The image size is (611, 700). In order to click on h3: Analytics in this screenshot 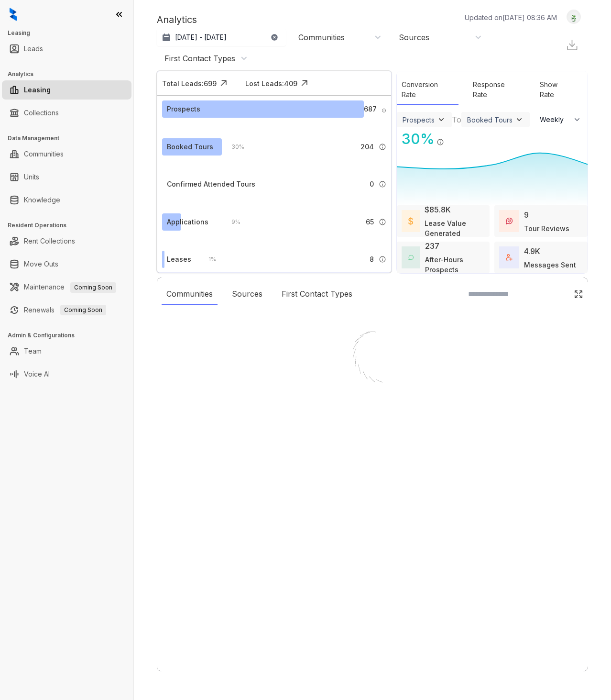, I will do `click(70, 74)`.